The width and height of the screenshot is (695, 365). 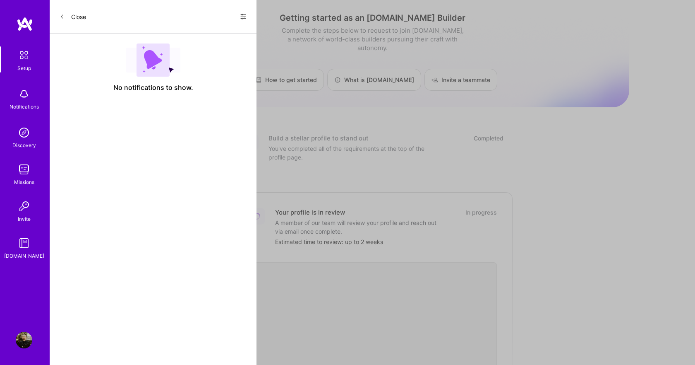 What do you see at coordinates (24, 340) in the screenshot?
I see `img: User Avatar` at bounding box center [24, 340].